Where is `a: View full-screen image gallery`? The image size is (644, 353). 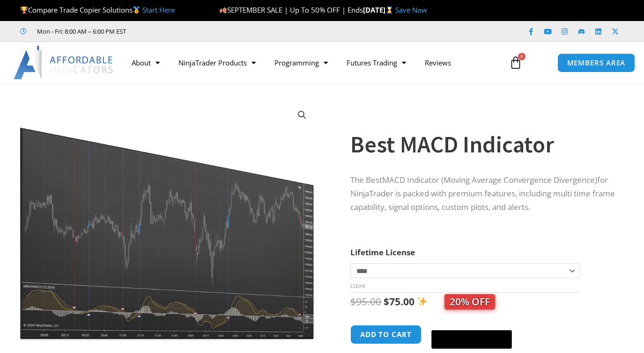
a: View full-screen image gallery is located at coordinates (302, 115).